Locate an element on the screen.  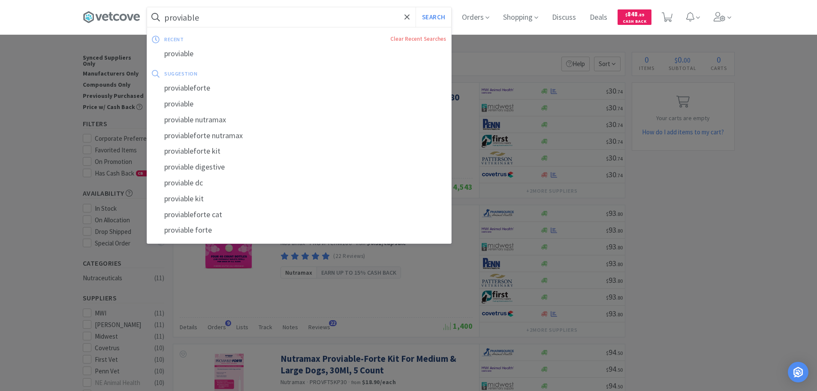
div: proviableforte kit is located at coordinates (299, 151).